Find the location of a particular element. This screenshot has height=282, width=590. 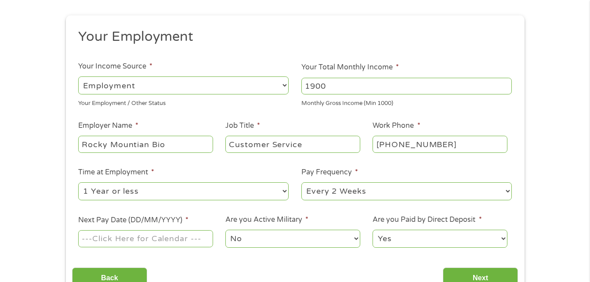

label: Next Pay Date (DD/MM/YYYY) is located at coordinates (133, 220).